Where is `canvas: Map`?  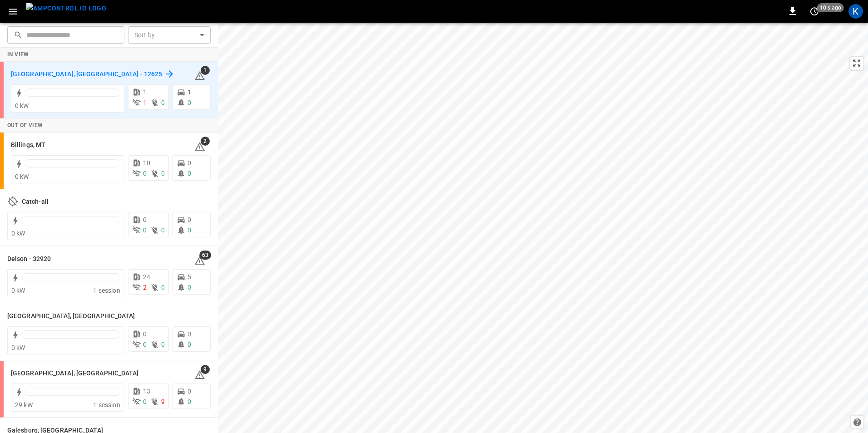 canvas: Map is located at coordinates (543, 228).